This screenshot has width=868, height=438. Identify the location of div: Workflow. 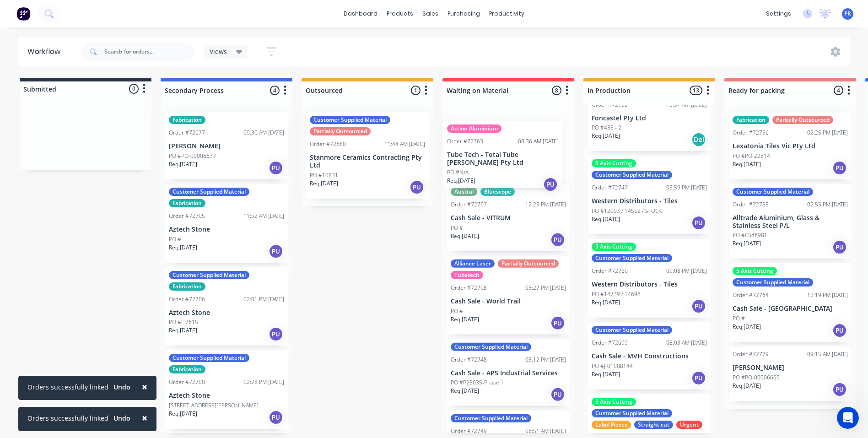
(46, 51).